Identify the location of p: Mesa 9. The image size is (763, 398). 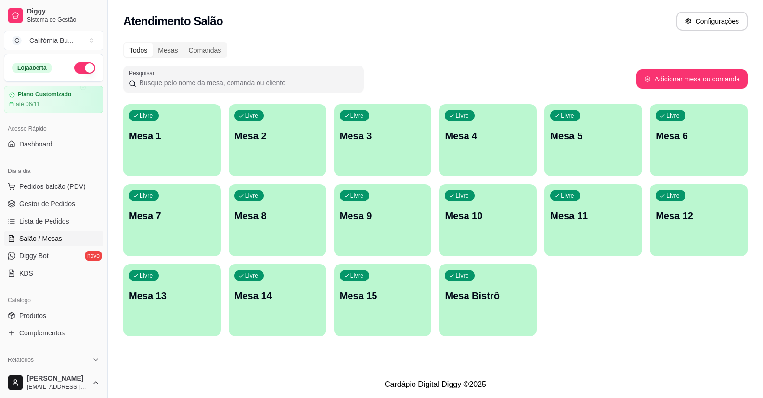
(383, 216).